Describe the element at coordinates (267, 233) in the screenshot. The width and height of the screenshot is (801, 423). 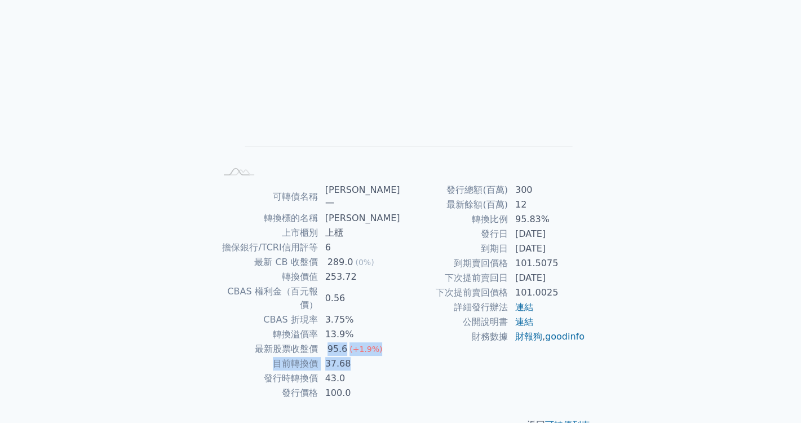
I see `td: 上市櫃別` at that location.